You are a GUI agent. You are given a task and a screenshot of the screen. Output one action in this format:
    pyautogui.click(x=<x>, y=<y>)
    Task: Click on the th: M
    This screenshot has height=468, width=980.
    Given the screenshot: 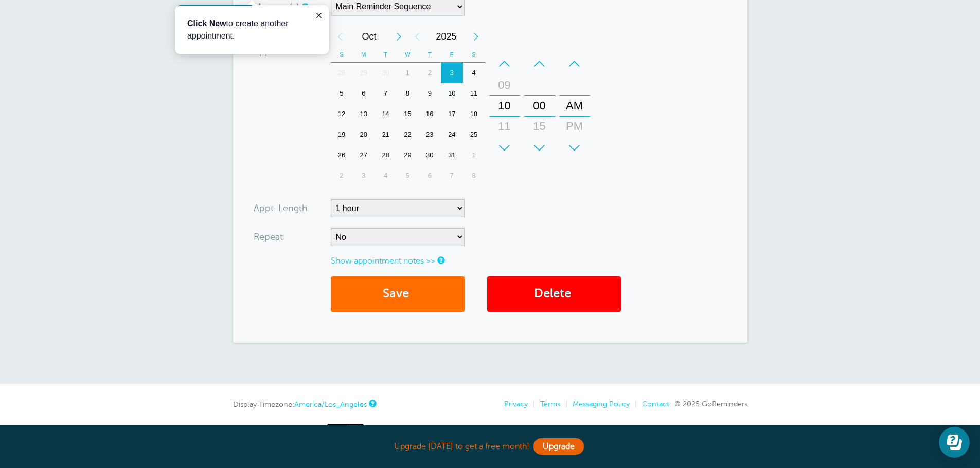 What is the action you would take?
    pyautogui.click(x=363, y=55)
    